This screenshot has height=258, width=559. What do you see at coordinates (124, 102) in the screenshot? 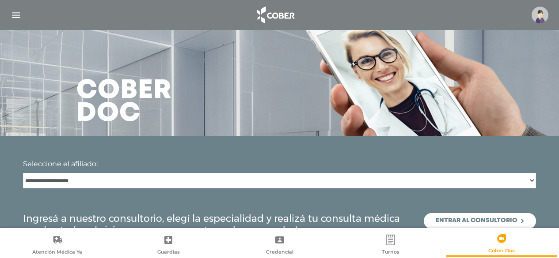
I see `h3: Cober doc` at bounding box center [124, 102].